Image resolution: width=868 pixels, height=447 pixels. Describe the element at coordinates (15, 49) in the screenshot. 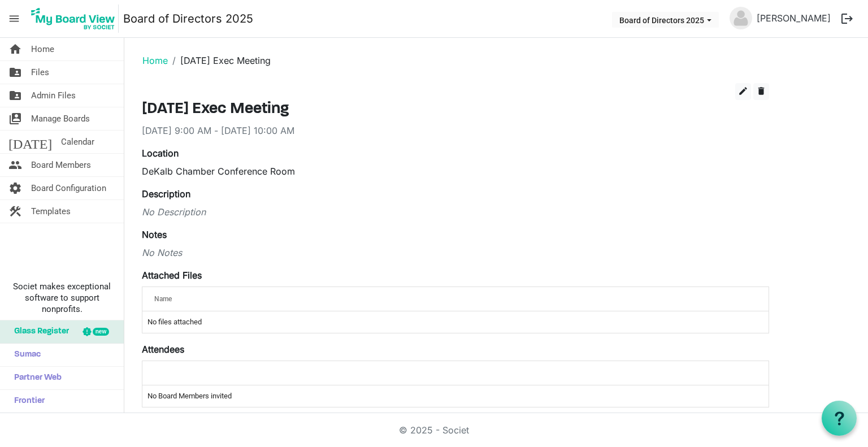

I see `span: home` at that location.